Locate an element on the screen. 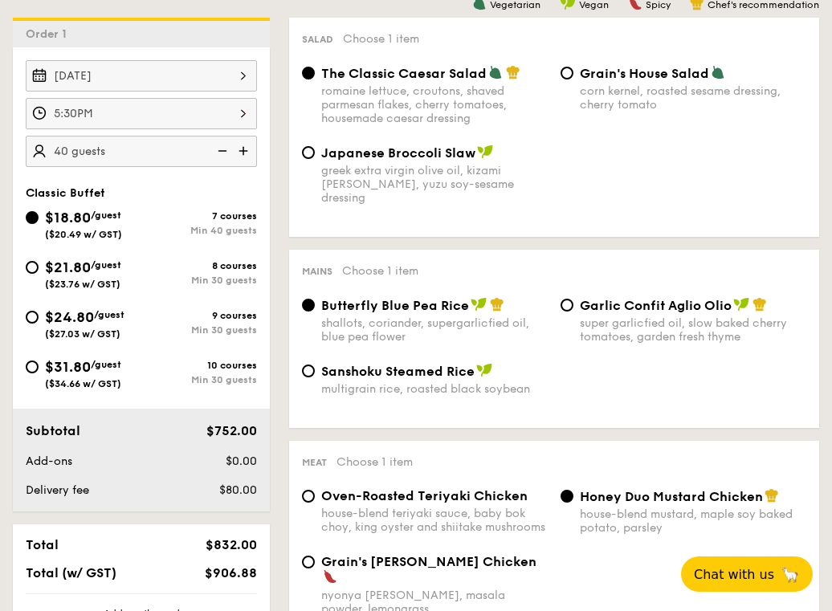 This screenshot has width=832, height=611. input: $21.80/guest($23.76 w/ GST)8 coursesMin 30 guests is located at coordinates (32, 267).